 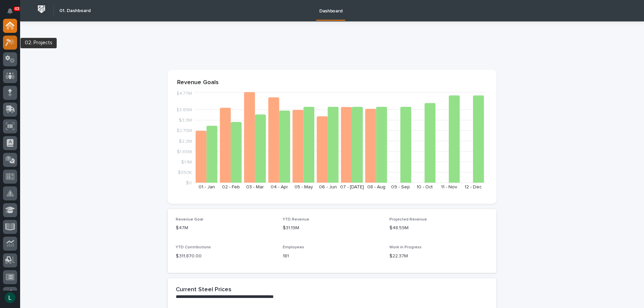 I want to click on p: 181, so click(x=332, y=256).